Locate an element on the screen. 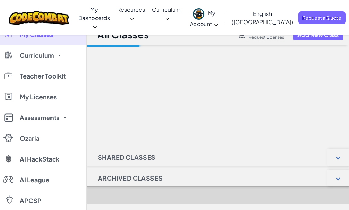 The height and width of the screenshot is (210, 349). h1: Shared Classes is located at coordinates (126, 157).